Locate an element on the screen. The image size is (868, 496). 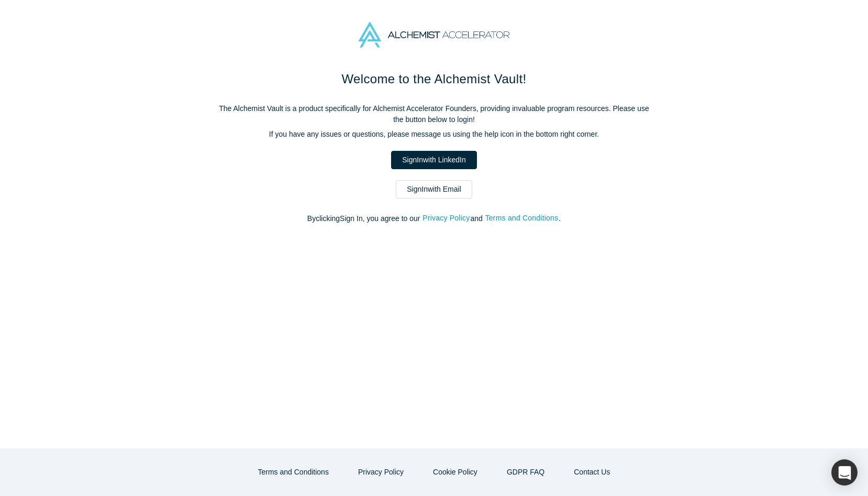
p: By clicking Sign In , you agree to our and . is located at coordinates (434, 219).